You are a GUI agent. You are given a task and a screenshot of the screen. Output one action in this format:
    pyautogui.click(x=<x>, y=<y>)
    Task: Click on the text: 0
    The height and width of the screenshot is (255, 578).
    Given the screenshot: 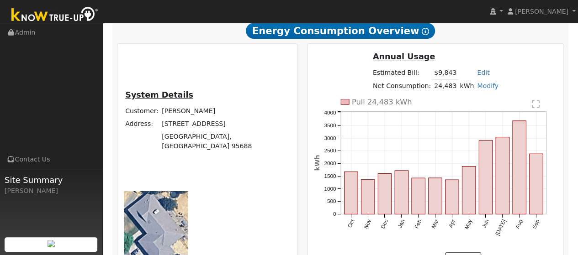 What is the action you would take?
    pyautogui.click(x=334, y=214)
    